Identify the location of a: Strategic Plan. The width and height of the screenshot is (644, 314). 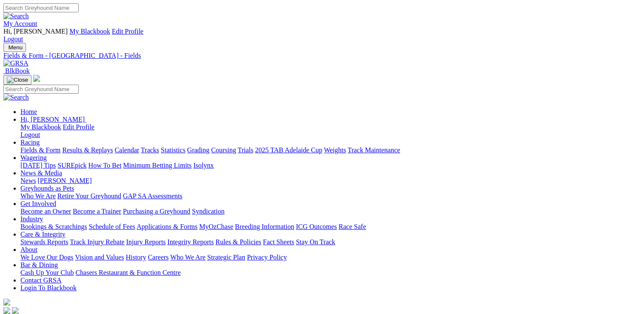
(226, 257).